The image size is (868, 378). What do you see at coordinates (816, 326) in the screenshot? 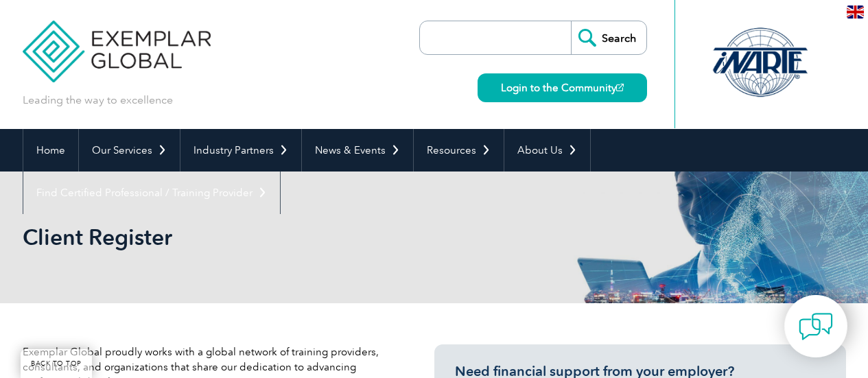
I see `img: contact-chat.png` at bounding box center [816, 326].